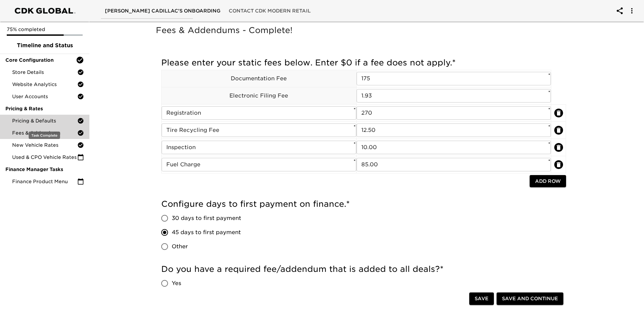 This screenshot has width=644, height=310. What do you see at coordinates (530, 298) in the screenshot?
I see `span: Save and Continue` at bounding box center [530, 298].